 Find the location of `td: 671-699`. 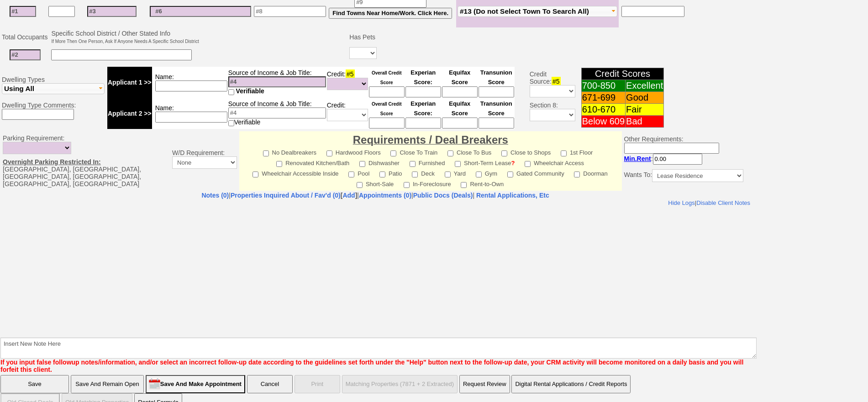

td: 671-699 is located at coordinates (603, 98).